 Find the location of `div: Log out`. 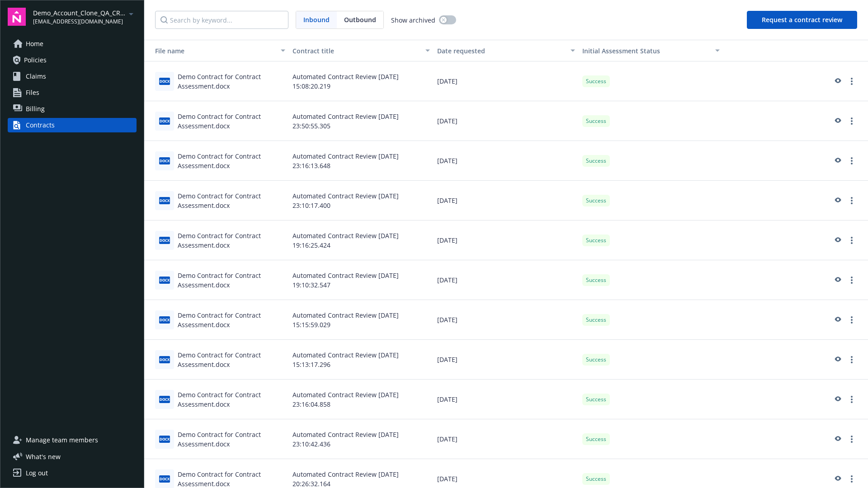

div: Log out is located at coordinates (37, 473).